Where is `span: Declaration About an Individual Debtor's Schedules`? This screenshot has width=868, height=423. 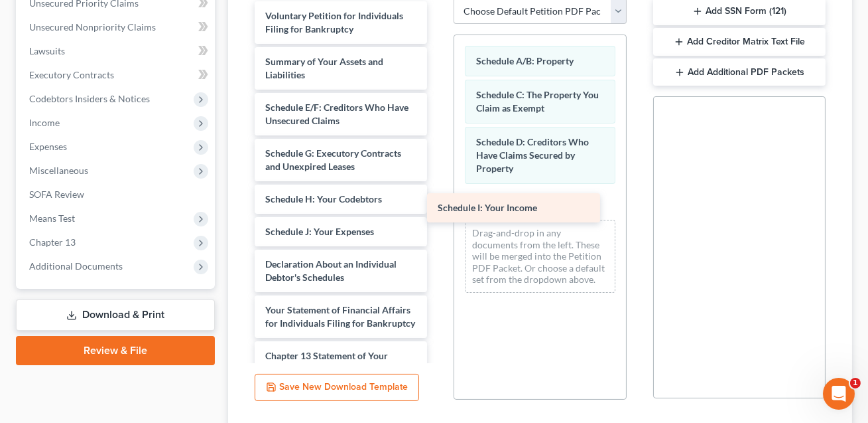 span: Declaration About an Individual Debtor's Schedules is located at coordinates (331, 270).